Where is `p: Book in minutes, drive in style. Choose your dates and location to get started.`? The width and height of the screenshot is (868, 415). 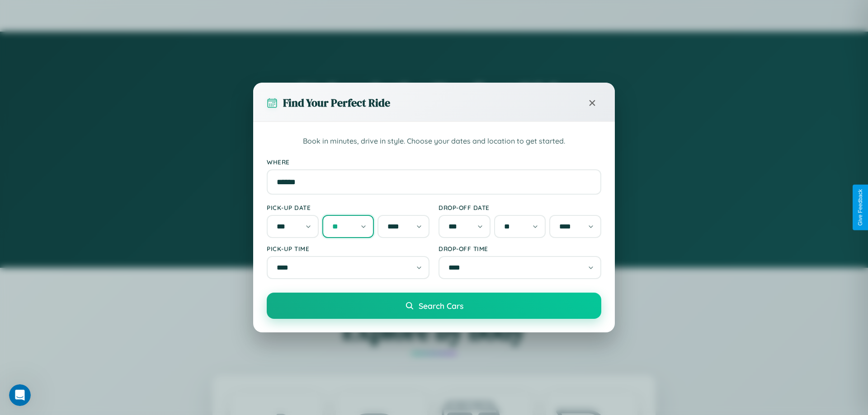
p: Book in minutes, drive in style. Choose your dates and location to get started. is located at coordinates (434, 141).